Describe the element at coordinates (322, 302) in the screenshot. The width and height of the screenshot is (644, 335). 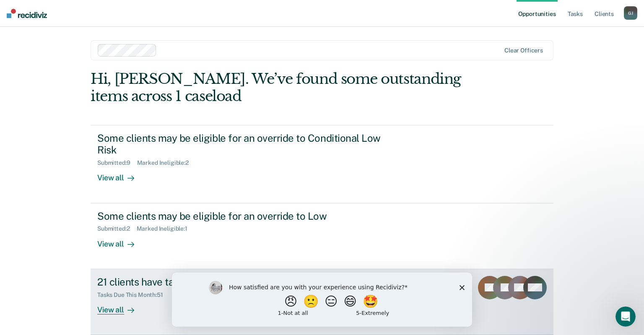
I see `a: 21 clients have tasks with overdue or upcoming due datesTasks Due This Month:51View all` at that location.